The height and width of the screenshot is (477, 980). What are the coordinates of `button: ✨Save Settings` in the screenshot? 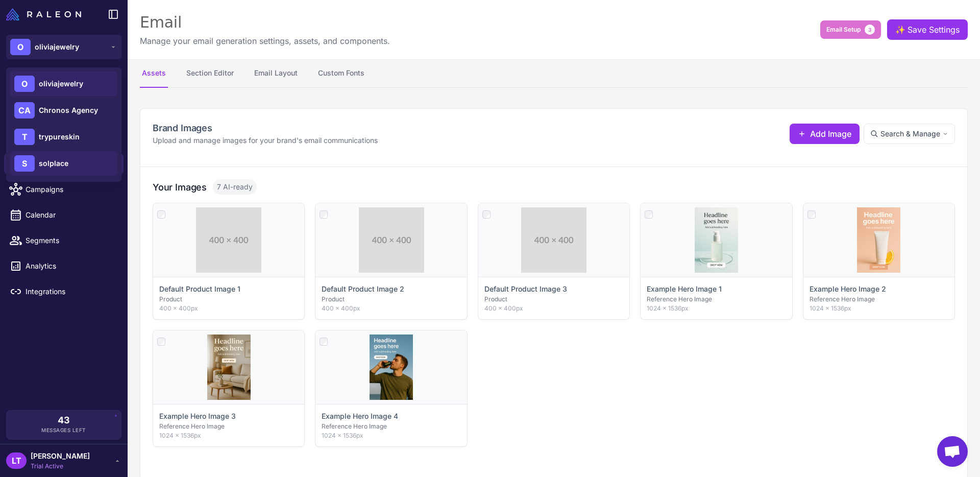 It's located at (928, 29).